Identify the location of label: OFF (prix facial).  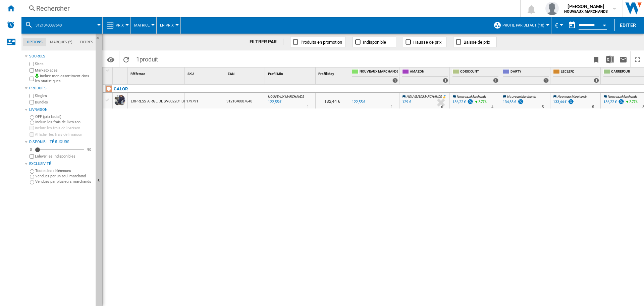
(64, 117).